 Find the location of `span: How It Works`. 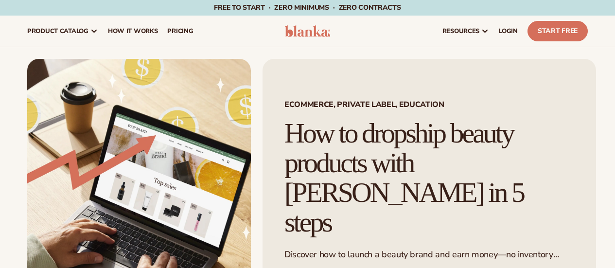

span: How It Works is located at coordinates (133, 31).